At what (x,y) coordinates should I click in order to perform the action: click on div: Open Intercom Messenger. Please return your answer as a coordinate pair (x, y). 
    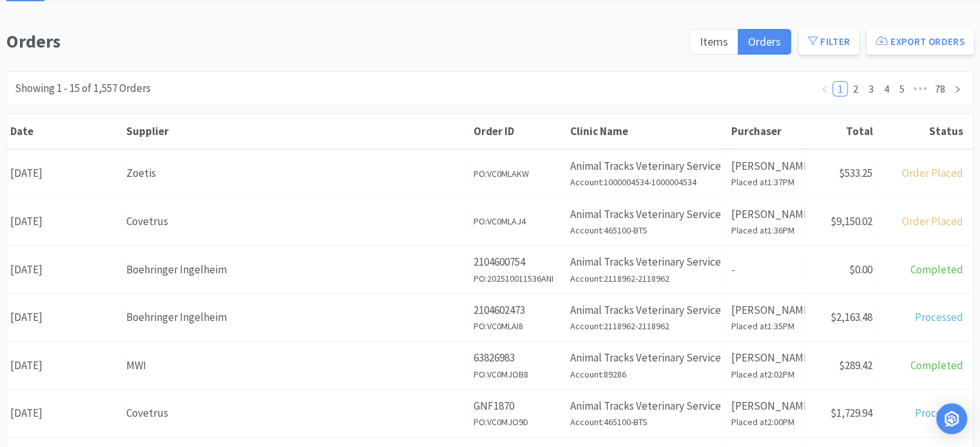
    Looking at the image, I should click on (951, 419).